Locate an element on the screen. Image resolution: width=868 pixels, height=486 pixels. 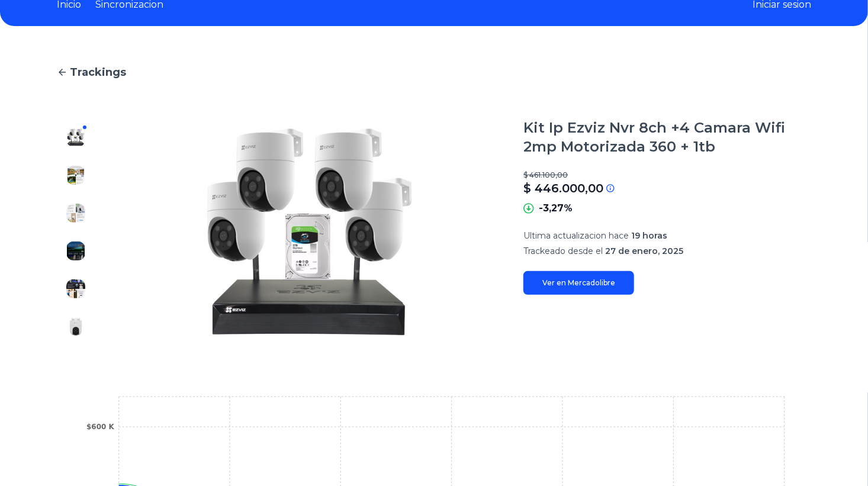
span: 19 horas is located at coordinates (649, 236).